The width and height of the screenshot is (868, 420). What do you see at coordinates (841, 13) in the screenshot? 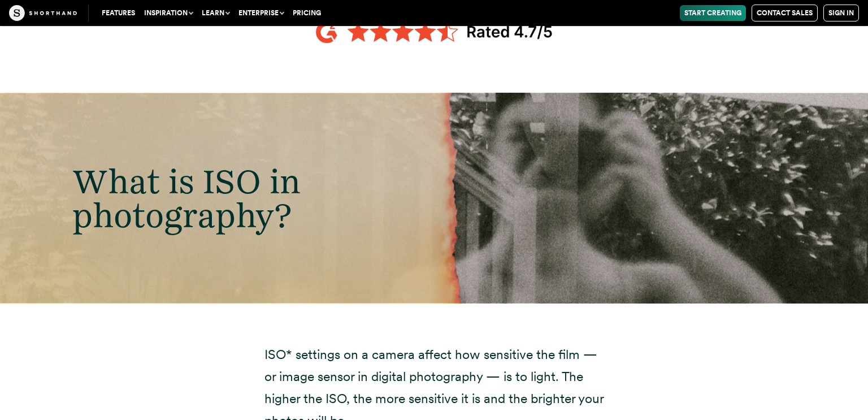
I see `a: Sign in` at bounding box center [841, 13].